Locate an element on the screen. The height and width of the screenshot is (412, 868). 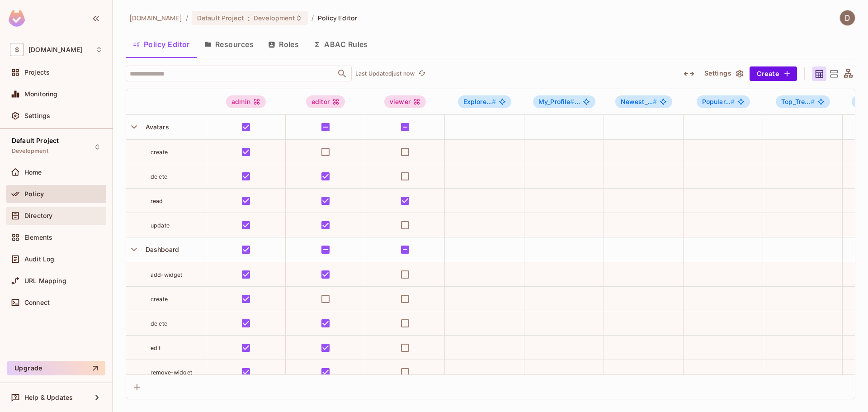
span: Projects is located at coordinates (37, 72).